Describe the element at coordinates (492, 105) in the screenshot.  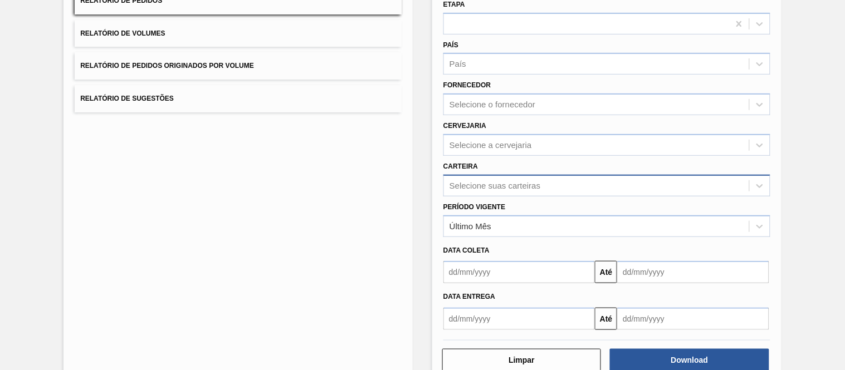
I see `div: Selecione o fornecedor` at that location.